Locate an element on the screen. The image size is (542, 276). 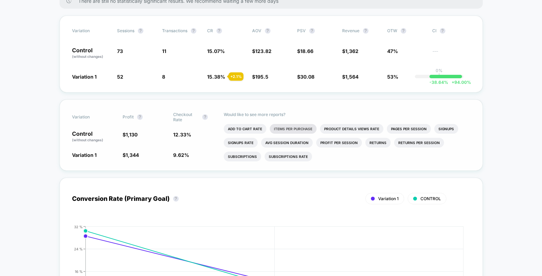
span: Profit is located at coordinates (128, 117).